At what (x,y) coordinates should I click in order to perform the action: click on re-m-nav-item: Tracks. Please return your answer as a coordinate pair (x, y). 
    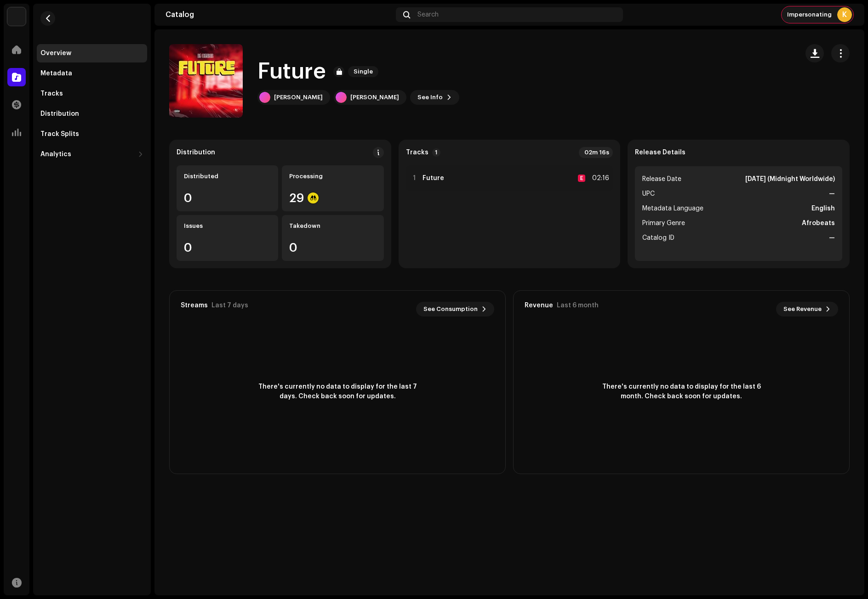
    Looking at the image, I should click on (92, 94).